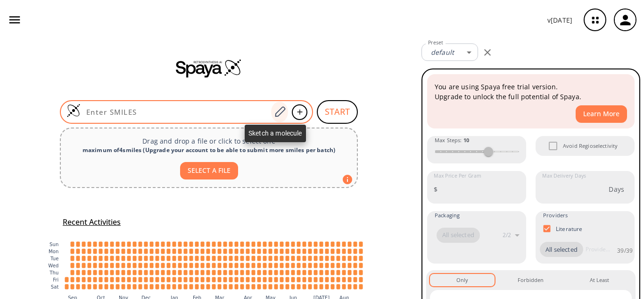  Describe the element at coordinates (443, 52) in the screenshot. I see `em: default` at that location.